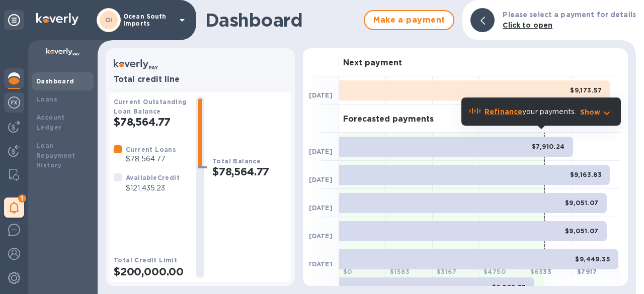 Image resolution: width=644 pixels, height=294 pixels. I want to click on b: Refinance, so click(503, 112).